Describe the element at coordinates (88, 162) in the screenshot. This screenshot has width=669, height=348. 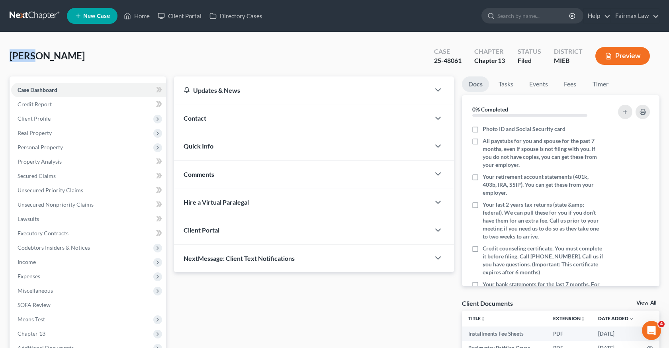
I see `a: Property Analysis` at that location.